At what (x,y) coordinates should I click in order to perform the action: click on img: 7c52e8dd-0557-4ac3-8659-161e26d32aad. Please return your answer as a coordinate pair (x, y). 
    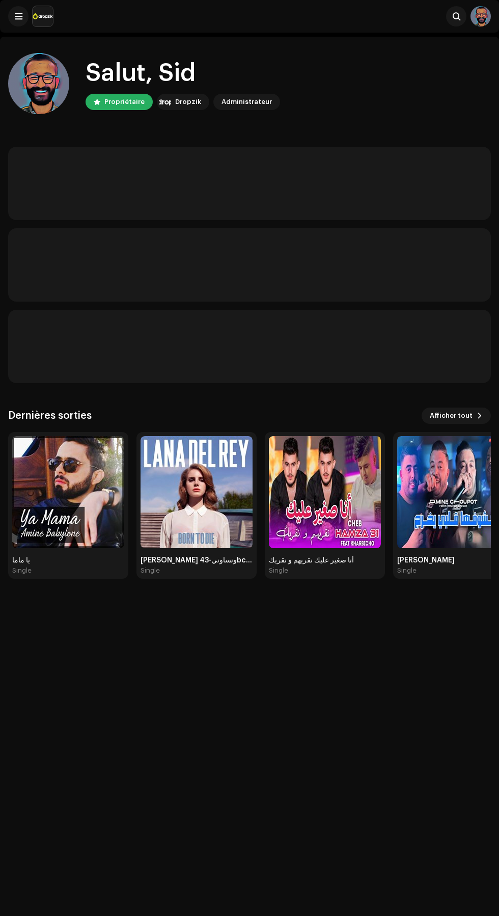
    Looking at the image, I should click on (197, 492).